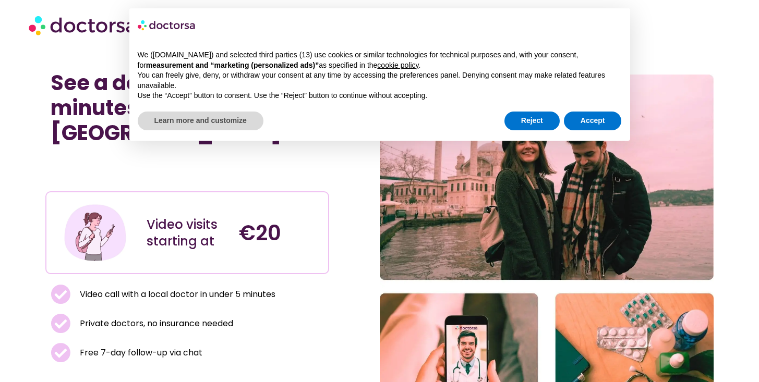 This screenshot has height=382, width=759. Describe the element at coordinates (176, 295) in the screenshot. I see `span: Video call with a local doctor in under 5 minutes` at that location.